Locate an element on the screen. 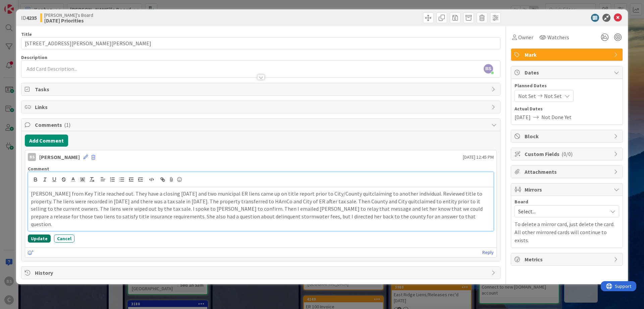 This screenshot has width=644, height=309. span: ( 1 ) is located at coordinates (67, 125).